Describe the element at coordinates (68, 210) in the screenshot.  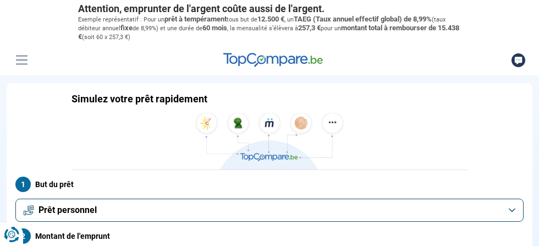
I see `span: Prêt personnel` at that location.